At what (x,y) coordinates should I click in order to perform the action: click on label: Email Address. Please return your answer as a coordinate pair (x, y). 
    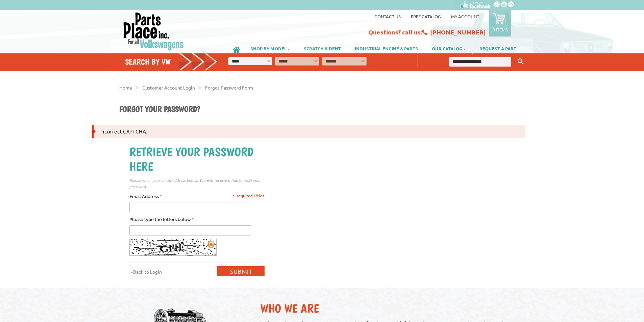
    Looking at the image, I should click on (145, 197).